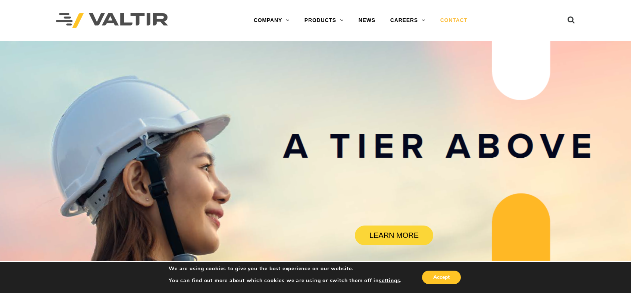 This screenshot has width=631, height=293. I want to click on a: LEARN MORE, so click(394, 236).